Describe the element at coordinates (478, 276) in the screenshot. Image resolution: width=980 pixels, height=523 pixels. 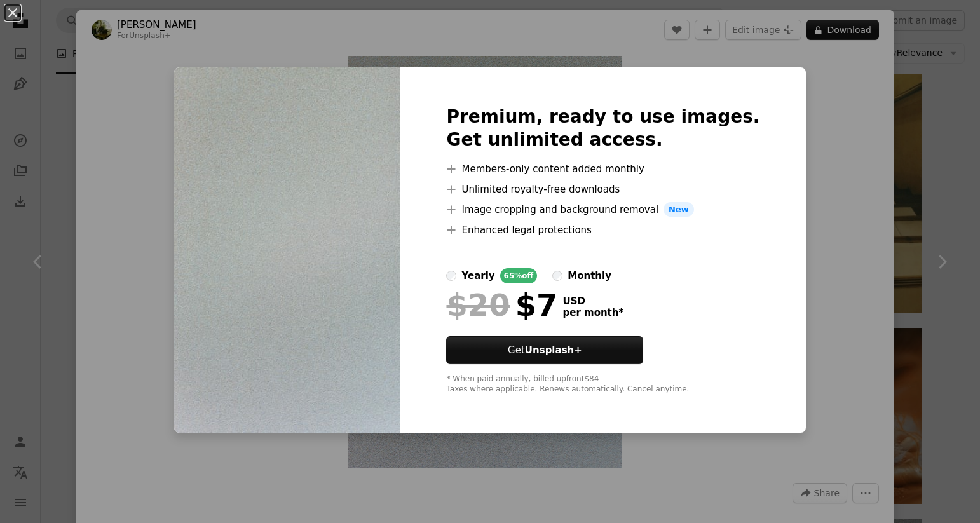
I see `div: yearly` at that location.